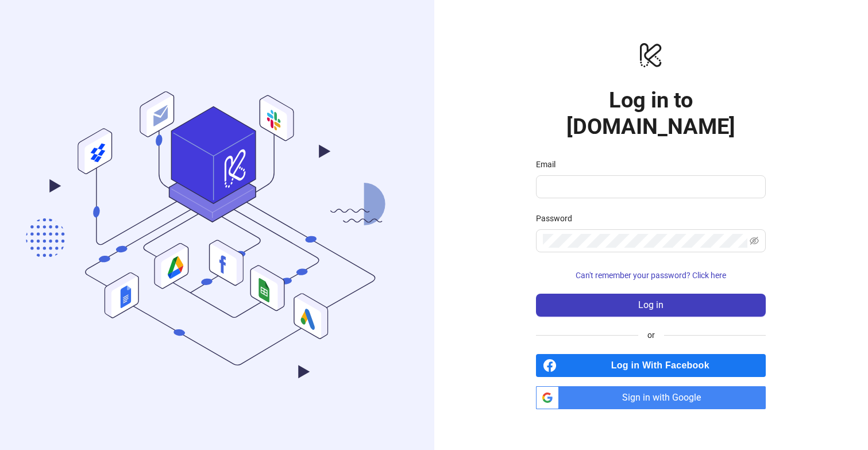 The height and width of the screenshot is (450, 868). What do you see at coordinates (754, 241) in the screenshot?
I see `span: eye-invisible` at bounding box center [754, 241].